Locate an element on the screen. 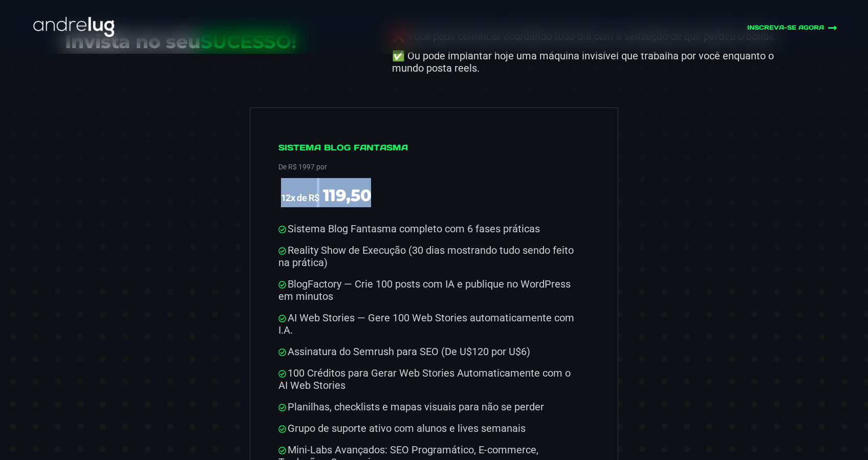  li: 100 Créditos para Gerar Web Stories Automaticamente com o AI Web Stories is located at coordinates (429, 379).